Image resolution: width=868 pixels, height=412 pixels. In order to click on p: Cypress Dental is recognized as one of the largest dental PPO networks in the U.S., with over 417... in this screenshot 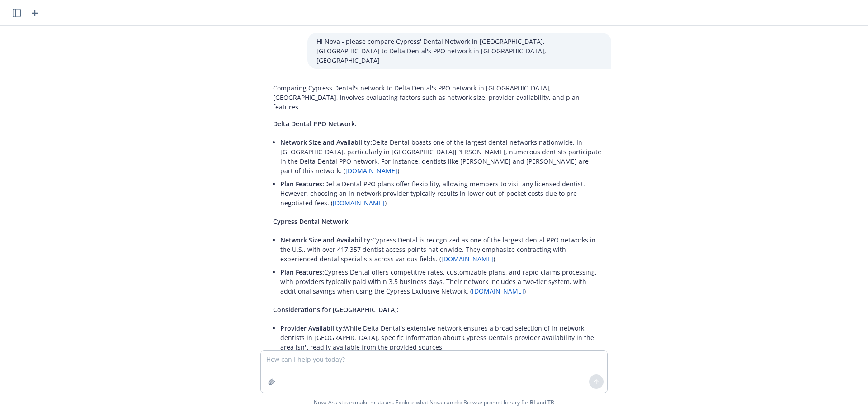, I will do `click(441, 249)`.